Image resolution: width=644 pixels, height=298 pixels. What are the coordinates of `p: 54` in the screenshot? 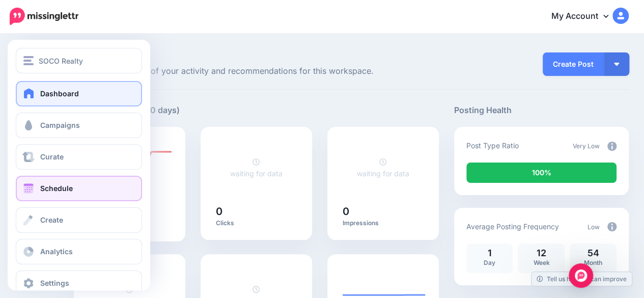 It's located at (593, 253).